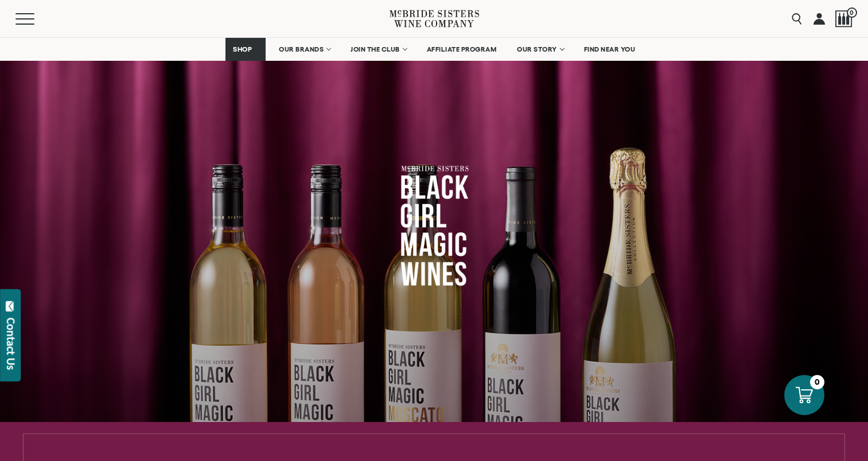  I want to click on a: JOIN THE CLUB, so click(378, 49).